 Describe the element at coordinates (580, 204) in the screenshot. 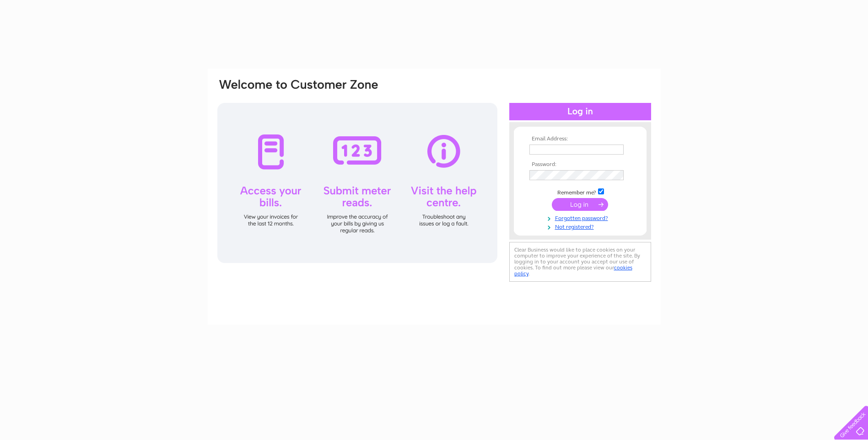

I see `input: Submit` at that location.